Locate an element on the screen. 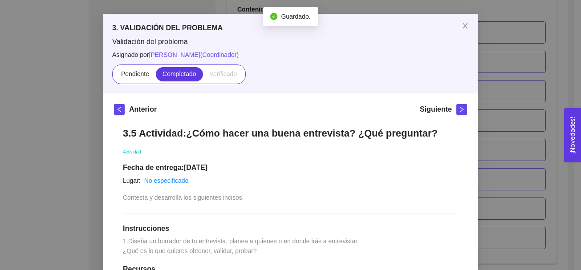  button: Open Feedback Widget is located at coordinates (573, 135).